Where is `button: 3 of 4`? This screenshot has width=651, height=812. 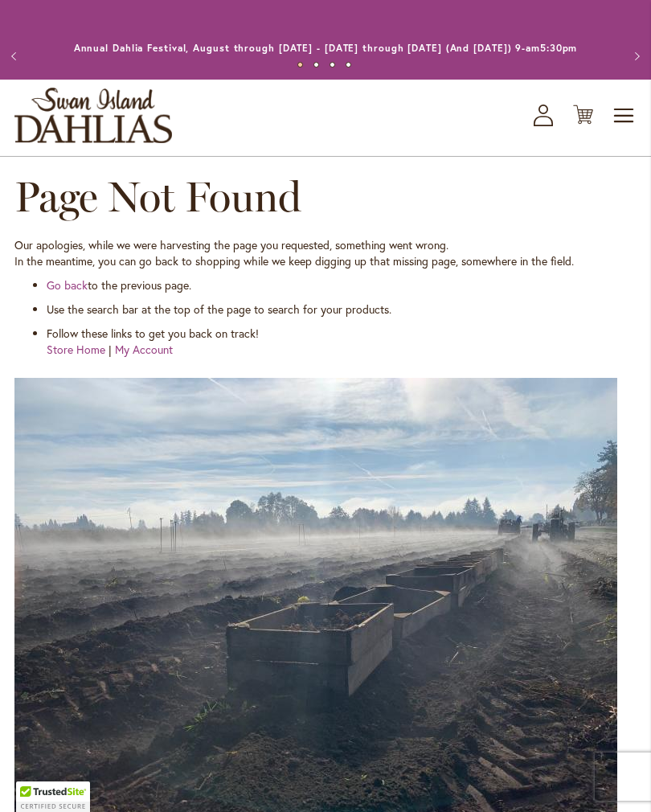
button: 3 of 4 is located at coordinates (332, 65).